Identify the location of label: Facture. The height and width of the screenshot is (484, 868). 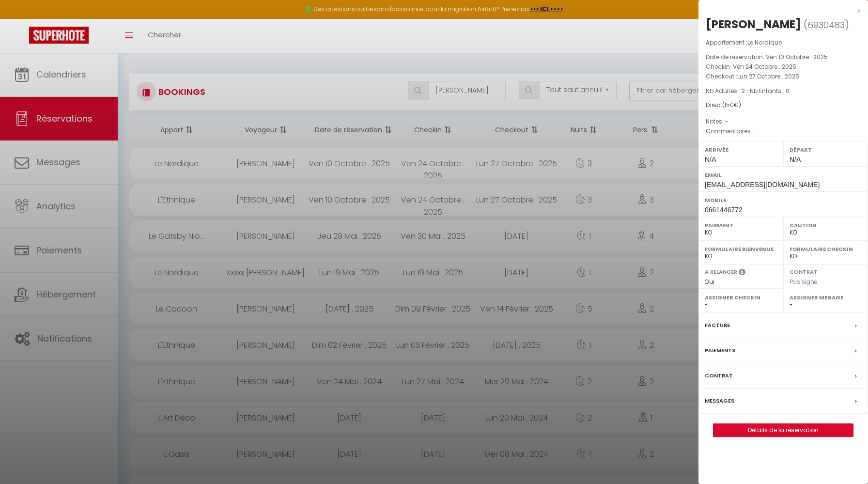
(717, 325).